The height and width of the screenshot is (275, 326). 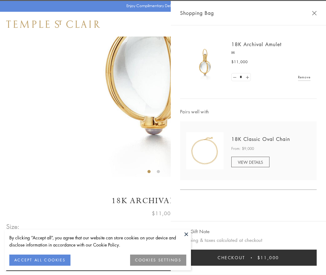 What do you see at coordinates (256, 44) in the screenshot?
I see `a: 18K Archival Amulet` at bounding box center [256, 44].